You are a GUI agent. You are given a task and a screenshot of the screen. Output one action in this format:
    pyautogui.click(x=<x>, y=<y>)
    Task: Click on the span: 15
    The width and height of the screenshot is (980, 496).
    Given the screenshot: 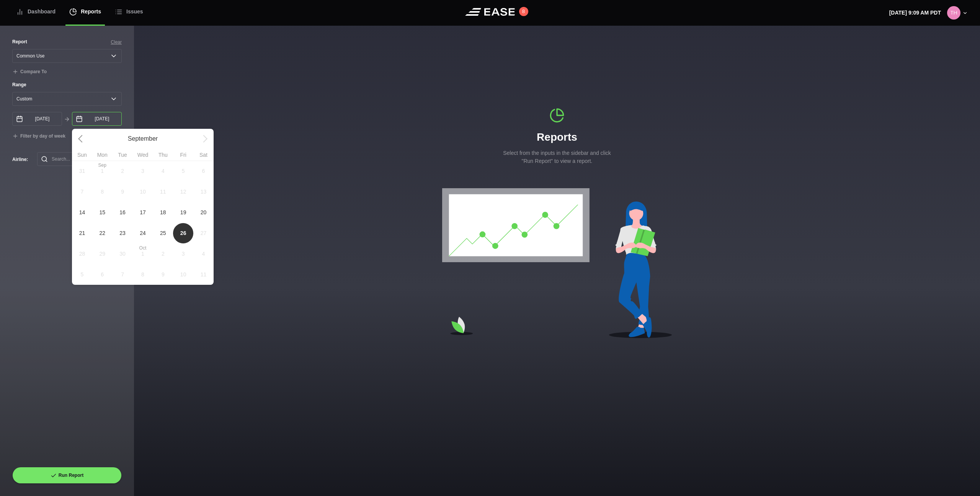 What is the action you would take?
    pyautogui.click(x=102, y=213)
    